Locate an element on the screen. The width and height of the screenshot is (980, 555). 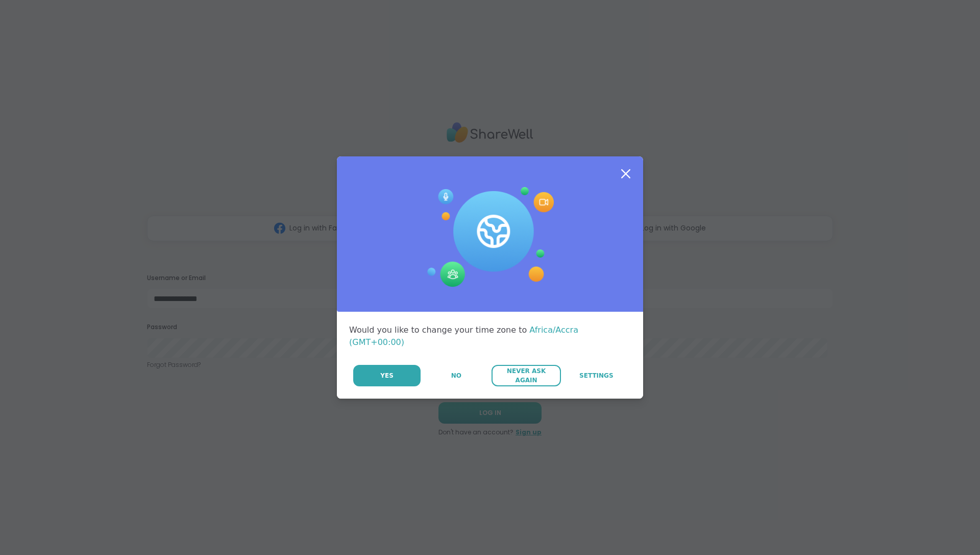
a: Settings is located at coordinates (596, 375).